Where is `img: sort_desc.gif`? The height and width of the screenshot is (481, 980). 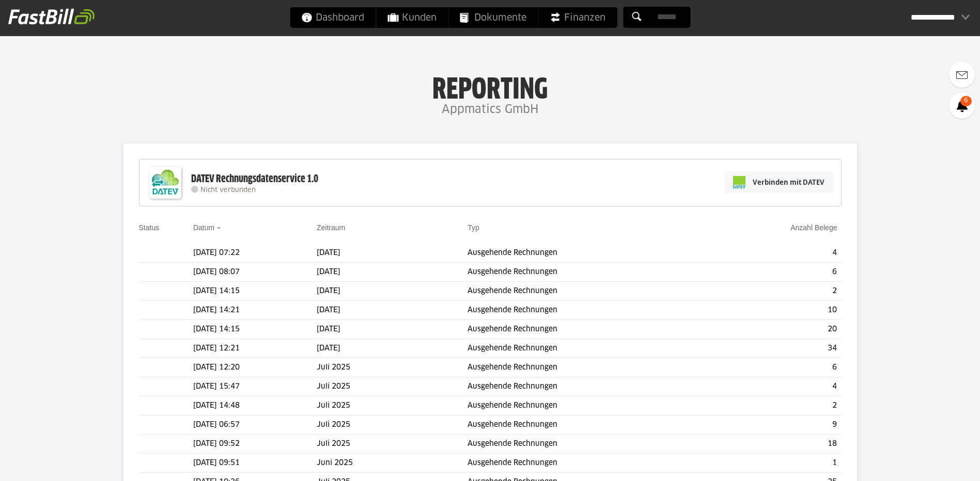
img: sort_desc.gif is located at coordinates (219, 228).